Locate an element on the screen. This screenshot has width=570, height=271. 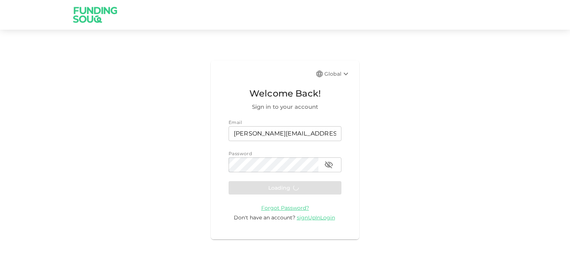
span: Sign in to your account is located at coordinates (285, 107).